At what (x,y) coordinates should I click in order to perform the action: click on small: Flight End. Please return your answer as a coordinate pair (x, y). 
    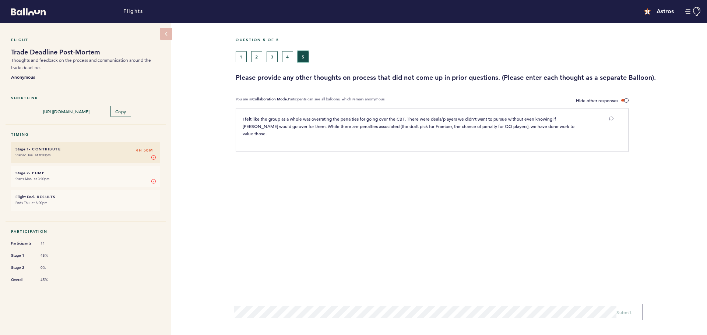
    Looking at the image, I should click on (24, 197).